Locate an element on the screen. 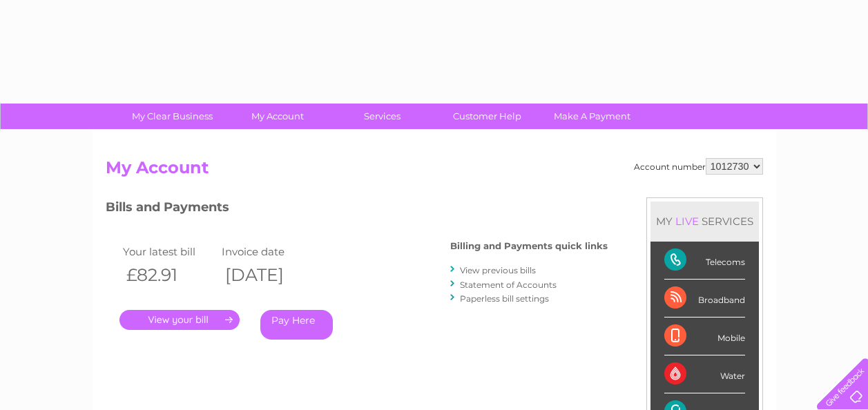 This screenshot has height=410, width=868. h4: Billing and Payments quick links is located at coordinates (529, 245).